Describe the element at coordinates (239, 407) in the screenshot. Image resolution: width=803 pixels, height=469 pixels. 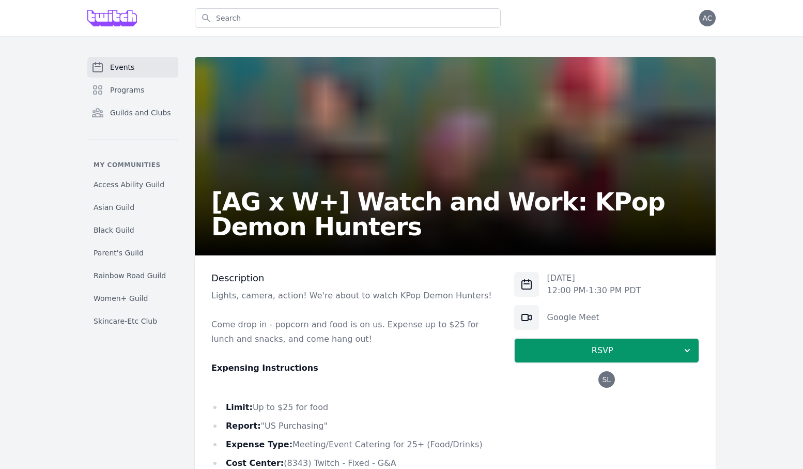
I see `strong: Limit:` at that location.